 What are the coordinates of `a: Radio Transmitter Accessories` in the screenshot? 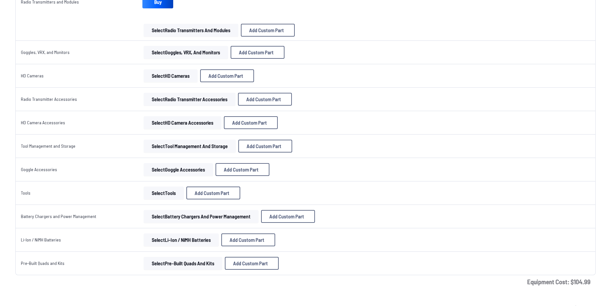 It's located at (49, 99).